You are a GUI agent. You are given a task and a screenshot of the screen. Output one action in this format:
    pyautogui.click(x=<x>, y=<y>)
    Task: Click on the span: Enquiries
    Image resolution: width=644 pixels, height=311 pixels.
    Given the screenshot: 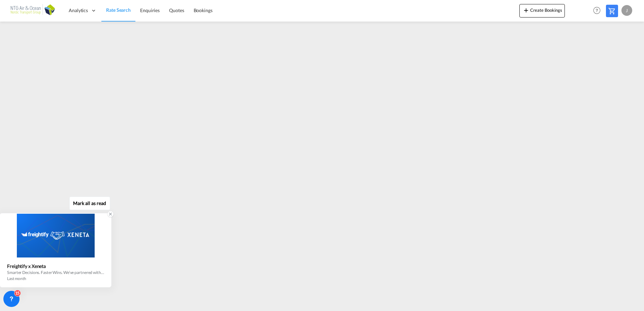 What is the action you would take?
    pyautogui.click(x=150, y=10)
    